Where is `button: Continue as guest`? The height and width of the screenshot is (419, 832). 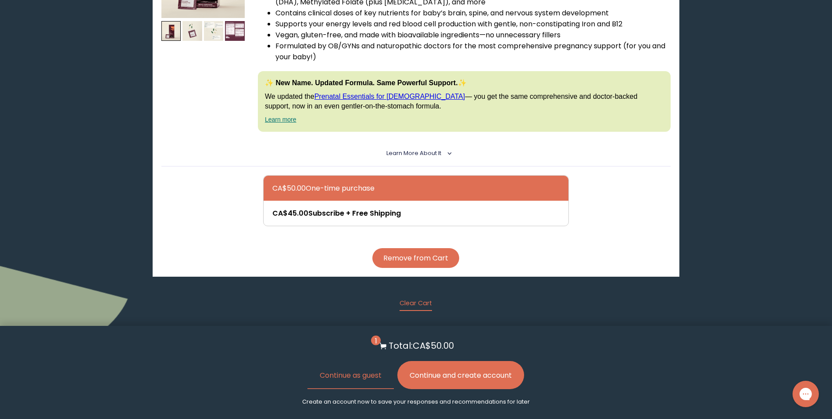
button: Continue as guest is located at coordinates (351, 375).